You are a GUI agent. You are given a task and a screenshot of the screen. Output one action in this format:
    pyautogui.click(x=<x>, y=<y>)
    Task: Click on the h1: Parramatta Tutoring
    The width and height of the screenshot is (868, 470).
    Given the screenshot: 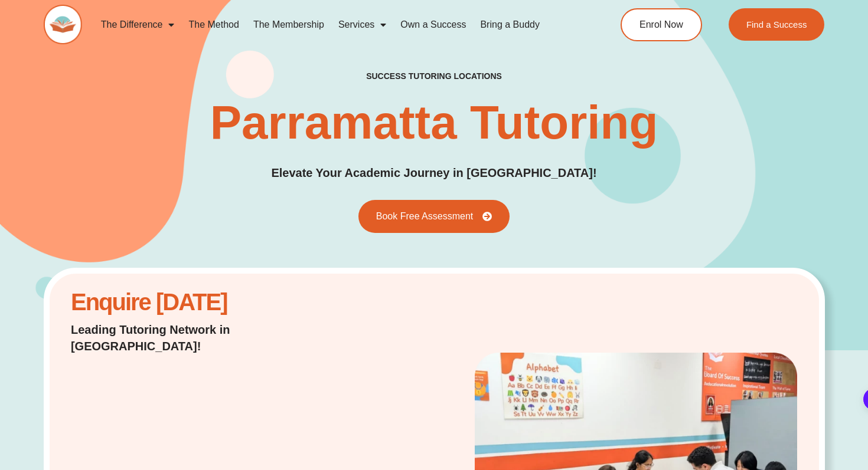 What is the action you would take?
    pyautogui.click(x=434, y=123)
    